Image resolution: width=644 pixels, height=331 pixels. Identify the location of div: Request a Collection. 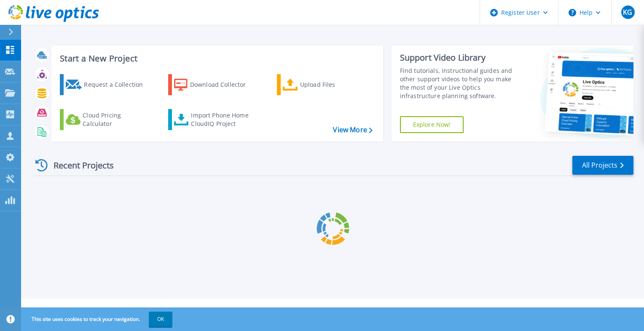
(118, 84).